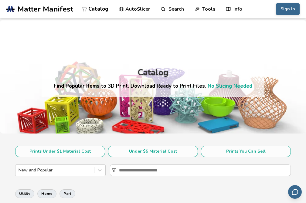 The image size is (306, 203). I want to click on span: Matter Manifest, so click(45, 9).